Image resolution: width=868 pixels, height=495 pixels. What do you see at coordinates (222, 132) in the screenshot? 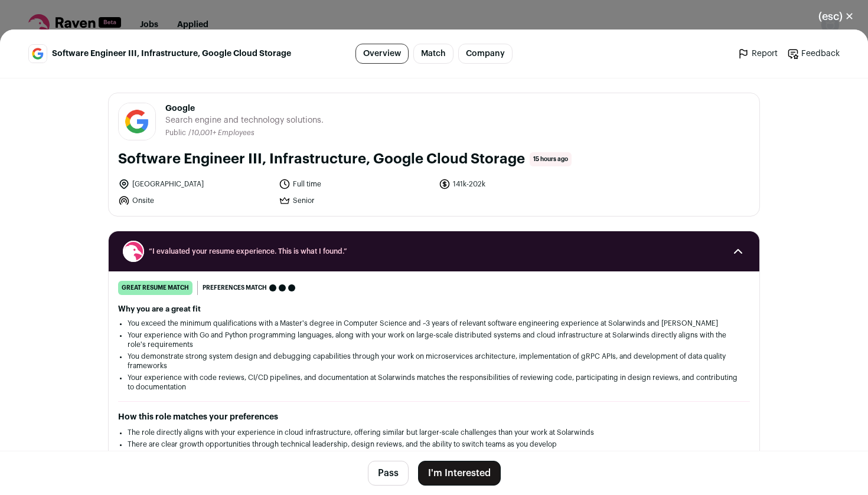
I see `span: 10,001+ Employees` at bounding box center [222, 132].